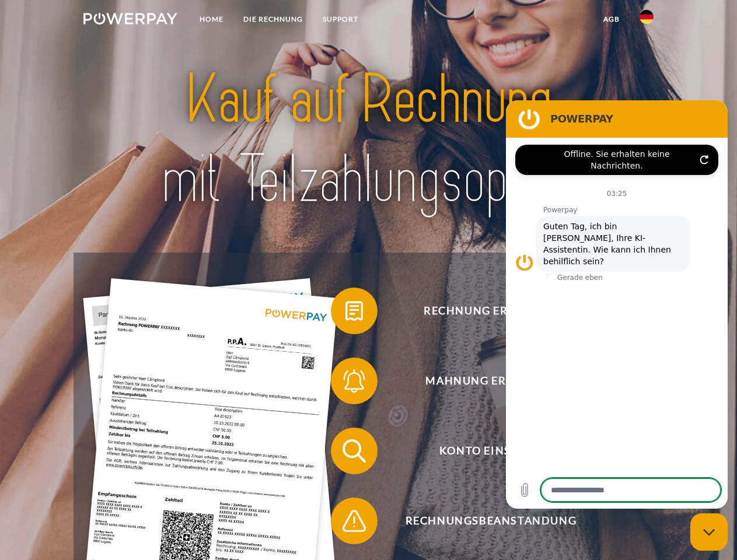 This screenshot has width=737, height=560. Describe the element at coordinates (482, 311) in the screenshot. I see `a: Rechnung erhalten?` at that location.